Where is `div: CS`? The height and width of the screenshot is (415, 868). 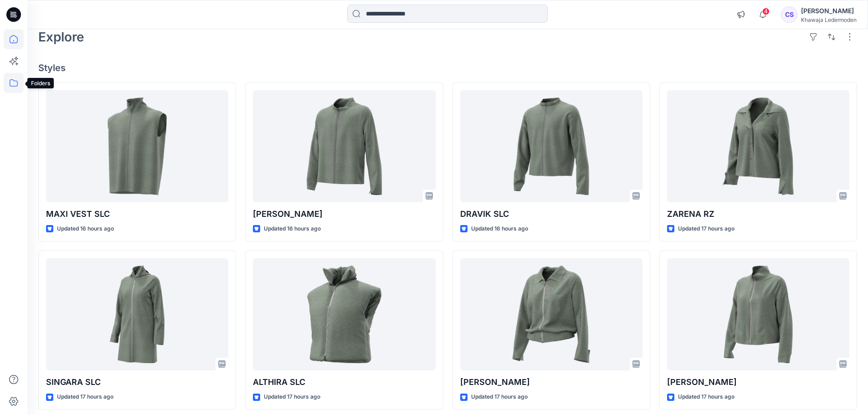
div: CS is located at coordinates (789, 14).